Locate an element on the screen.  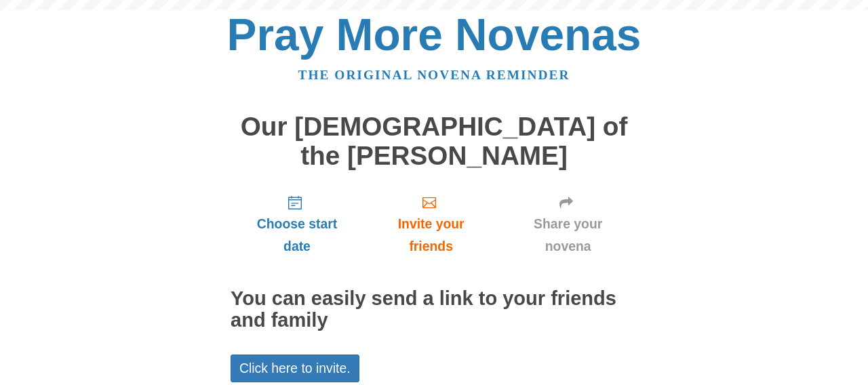
a: Choose start date is located at coordinates (297, 224).